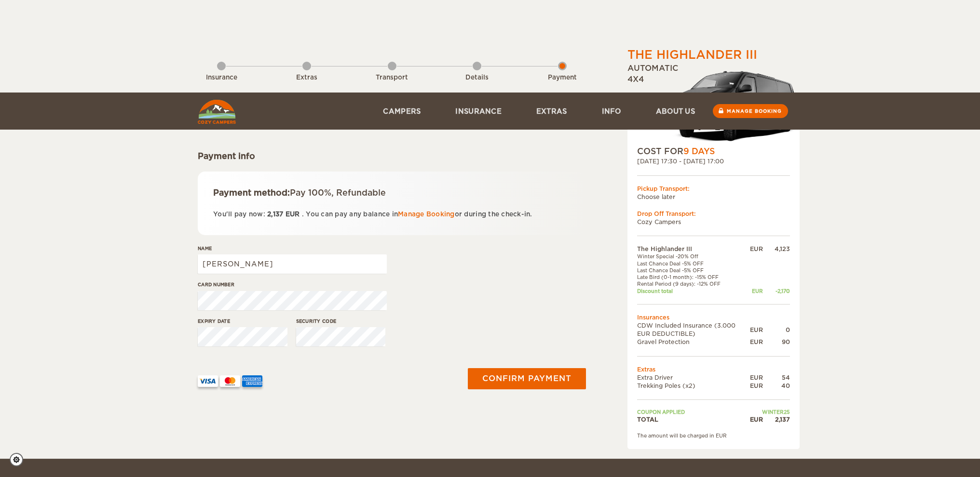  I want to click on label: Security code, so click(341, 321).